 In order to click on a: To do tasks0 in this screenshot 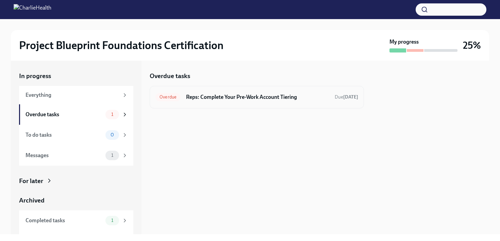, I will do `click(76, 135)`.